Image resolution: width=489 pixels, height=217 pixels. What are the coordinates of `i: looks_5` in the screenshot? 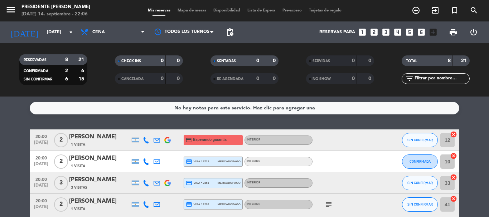 It's located at (410, 32).